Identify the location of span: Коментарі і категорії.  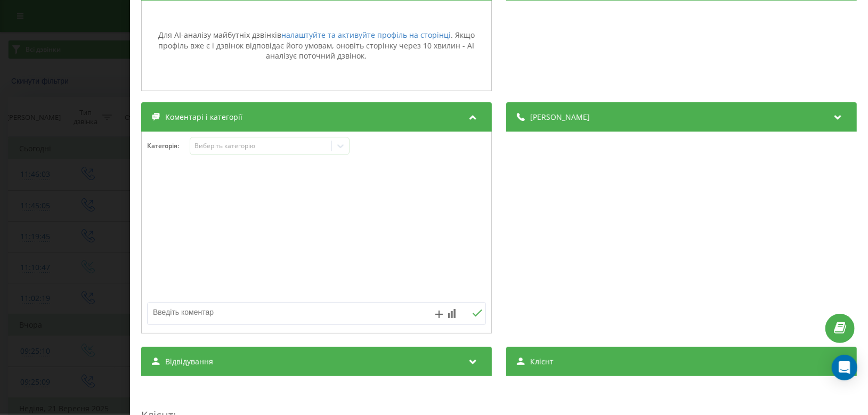
(203, 117).